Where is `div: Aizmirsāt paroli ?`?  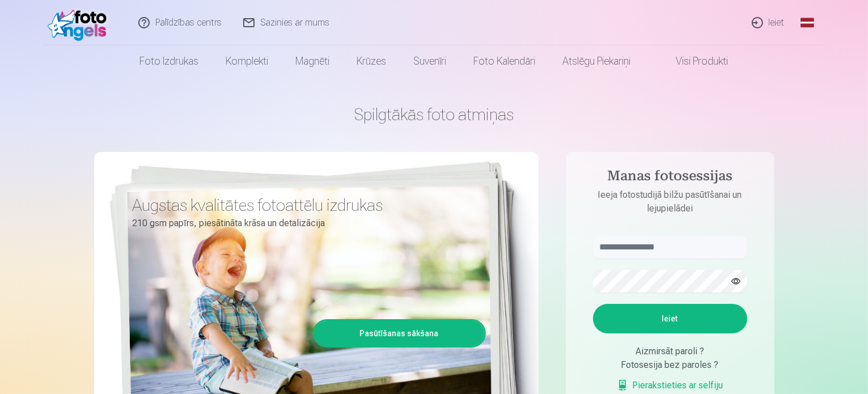 div: Aizmirsāt paroli ? is located at coordinates (670, 351).